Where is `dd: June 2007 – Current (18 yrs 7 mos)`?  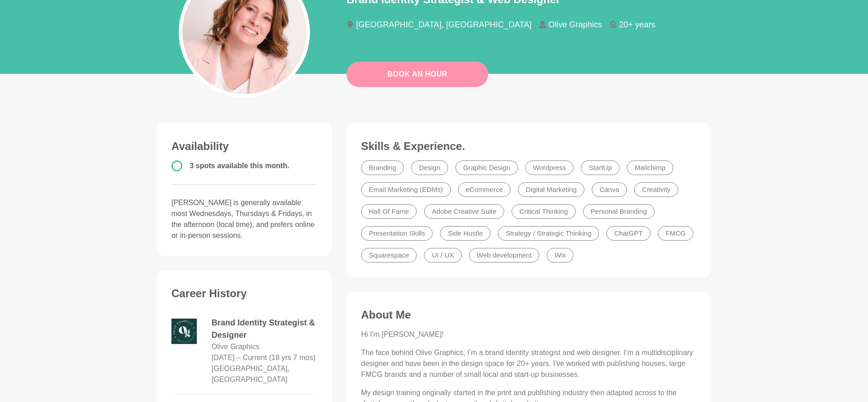 dd: June 2007 – Current (18 yrs 7 mos) is located at coordinates (264, 358).